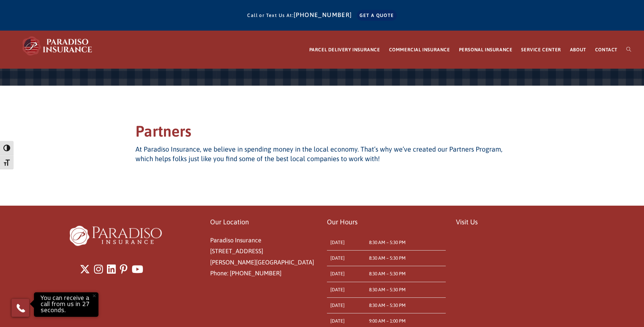 This screenshot has width=644, height=327. Describe the element at coordinates (270, 15) in the screenshot. I see `span: Call or Text Us At:` at that location.